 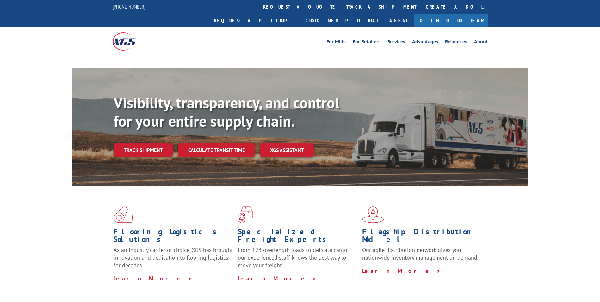 I want to click on h1: Flagship Distribution Model, so click(x=422, y=237).